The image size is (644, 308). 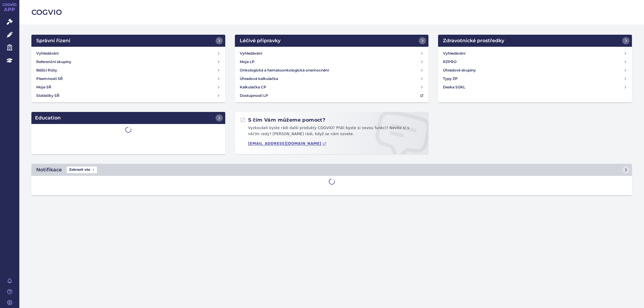 What do you see at coordinates (449, 62) in the screenshot?
I see `h4: RZPRO` at bounding box center [449, 62].